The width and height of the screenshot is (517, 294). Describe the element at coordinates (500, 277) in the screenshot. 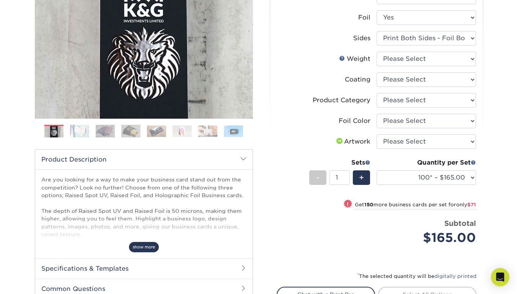

I see `div: Open Intercom Messenger` at that location.